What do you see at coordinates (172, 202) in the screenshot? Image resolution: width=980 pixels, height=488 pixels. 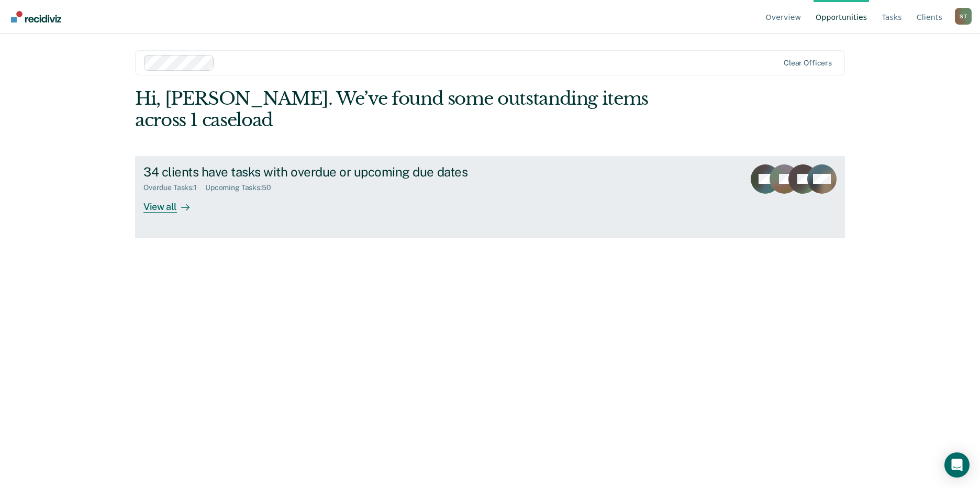 I see `div: View all` at bounding box center [172, 202].